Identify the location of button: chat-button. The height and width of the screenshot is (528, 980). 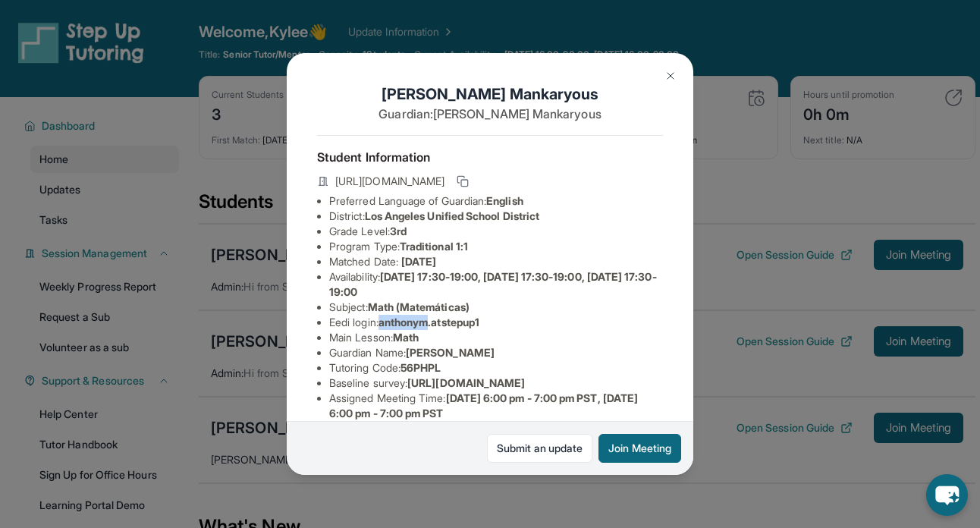
(947, 495).